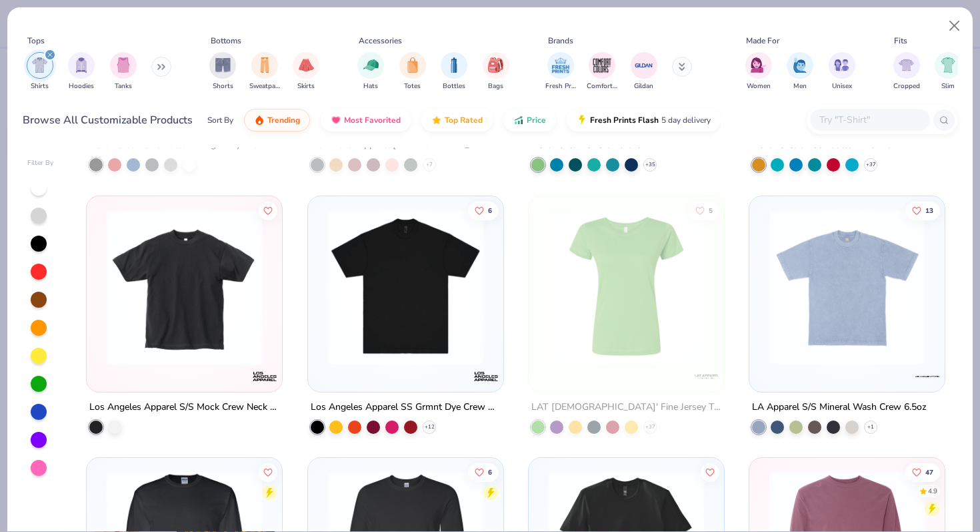 The image size is (980, 532). I want to click on img: Fresh Prints Image, so click(560, 66).